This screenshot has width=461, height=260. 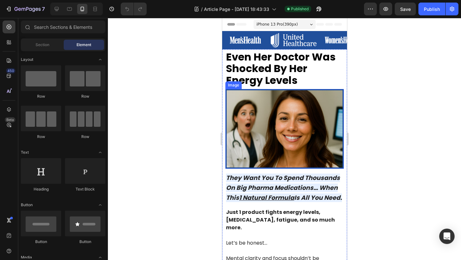 What do you see at coordinates (43, 9) in the screenshot?
I see `p: 7` at bounding box center [43, 9].